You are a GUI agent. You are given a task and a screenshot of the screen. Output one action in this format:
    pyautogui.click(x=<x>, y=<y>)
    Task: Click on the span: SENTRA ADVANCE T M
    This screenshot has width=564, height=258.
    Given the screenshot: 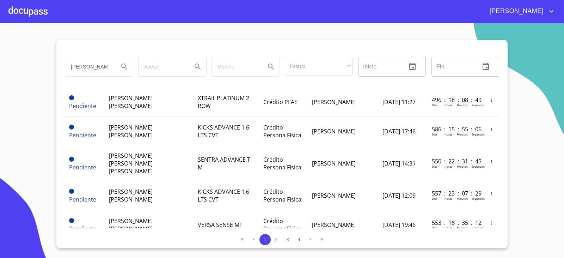 What is the action you would take?
    pyautogui.click(x=224, y=163)
    